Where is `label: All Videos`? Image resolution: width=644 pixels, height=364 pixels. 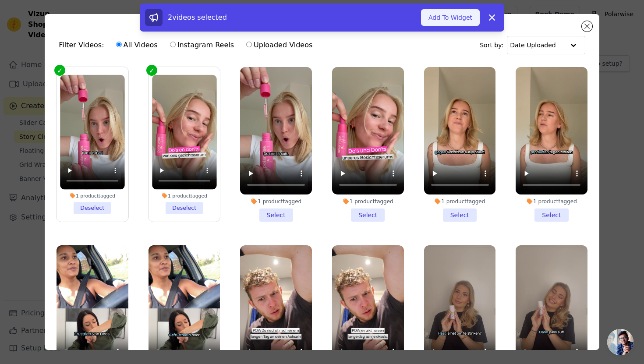
label: All Videos is located at coordinates (137, 45).